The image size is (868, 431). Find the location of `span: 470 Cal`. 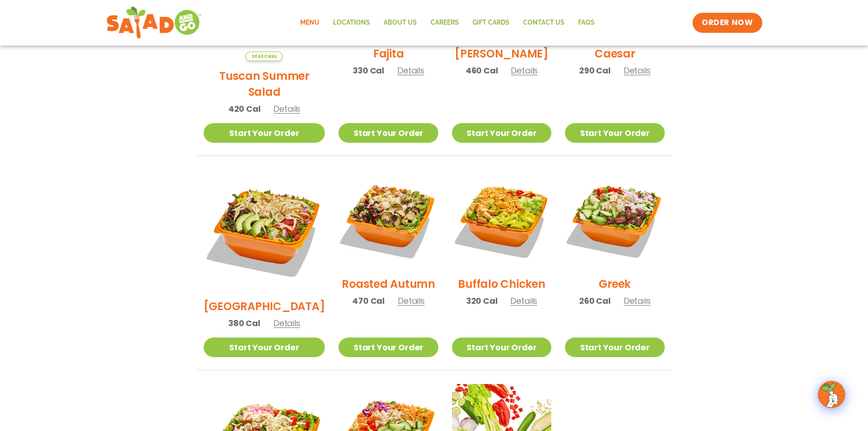

span: 470 Cal is located at coordinates (368, 300).